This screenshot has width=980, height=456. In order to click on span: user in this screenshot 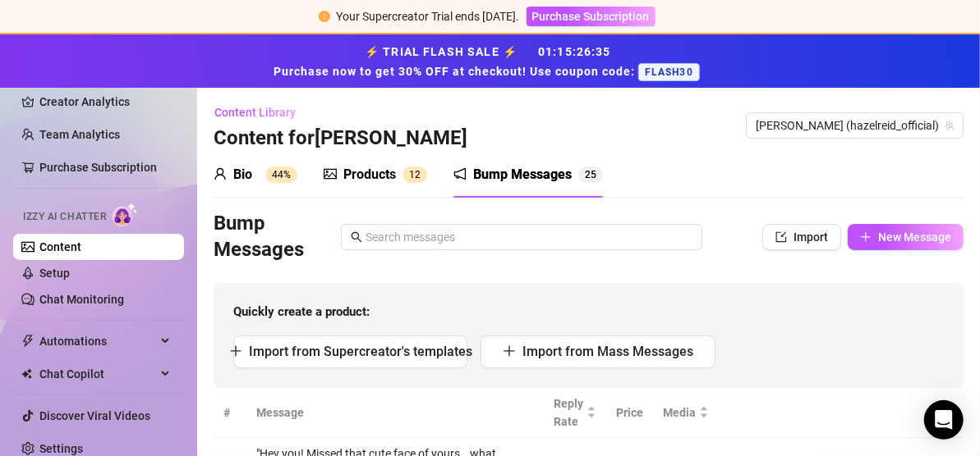, I will do `click(220, 174)`.